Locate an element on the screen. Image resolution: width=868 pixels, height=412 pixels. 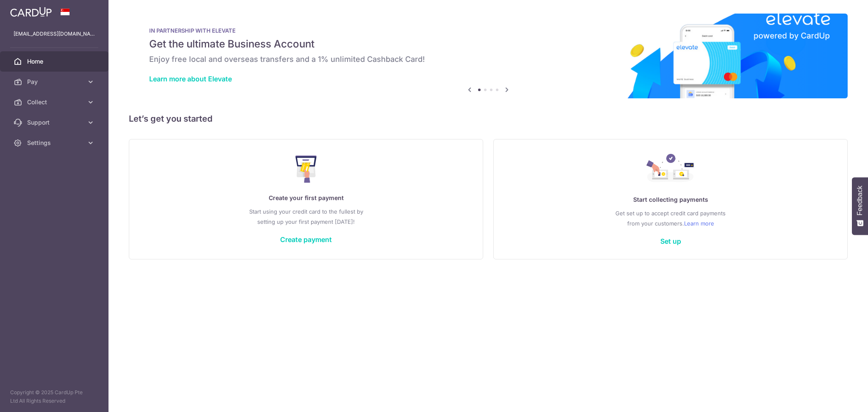
h5: Let’s get you started is located at coordinates (488, 118).